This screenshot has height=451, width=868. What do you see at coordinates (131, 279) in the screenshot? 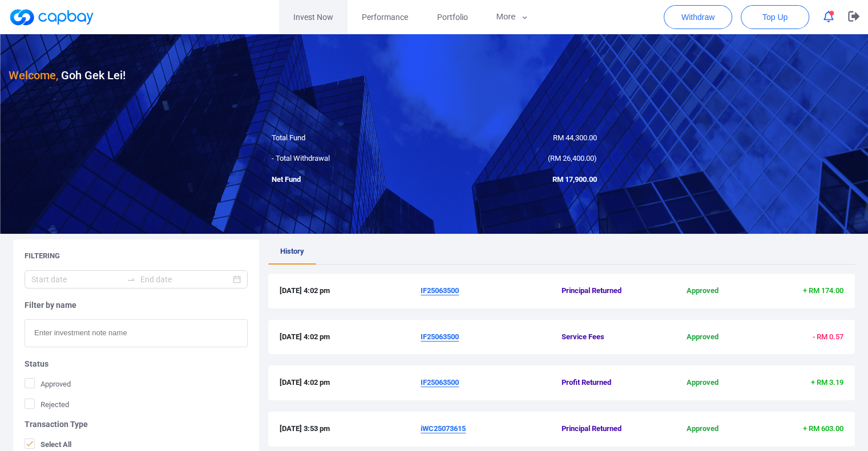
I see `span: swap-right` at bounding box center [131, 279].